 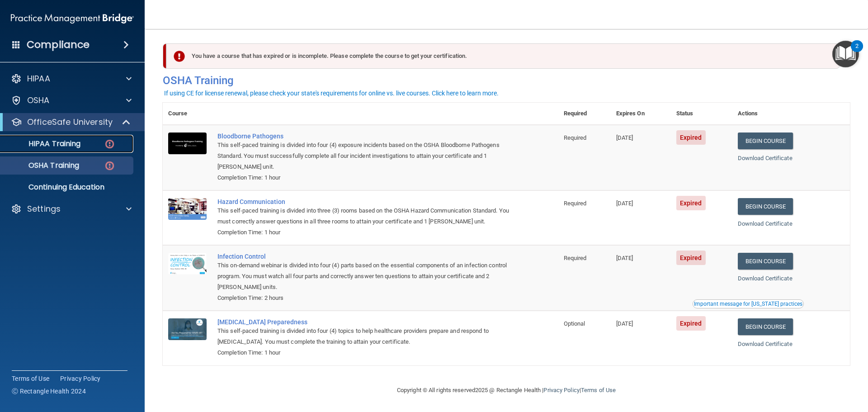 What do you see at coordinates (71, 100) in the screenshot?
I see `a: OSHA` at bounding box center [71, 100].